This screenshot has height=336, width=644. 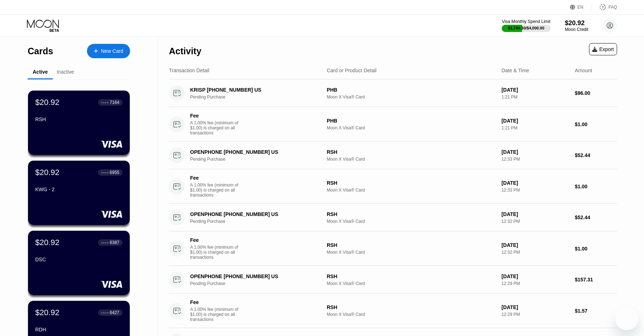 What do you see at coordinates (583, 70) in the screenshot?
I see `div: Amount` at bounding box center [583, 70].